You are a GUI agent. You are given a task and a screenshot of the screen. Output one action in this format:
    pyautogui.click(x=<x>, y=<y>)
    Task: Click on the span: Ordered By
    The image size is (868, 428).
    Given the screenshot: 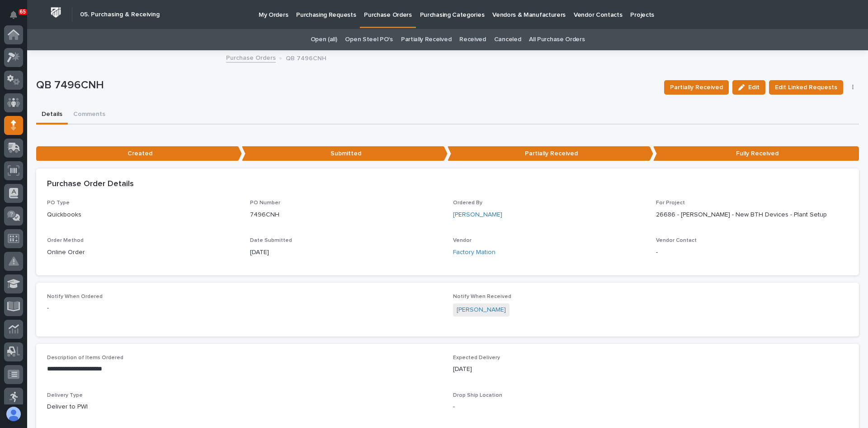 What is the action you would take?
    pyautogui.click(x=467, y=203)
    